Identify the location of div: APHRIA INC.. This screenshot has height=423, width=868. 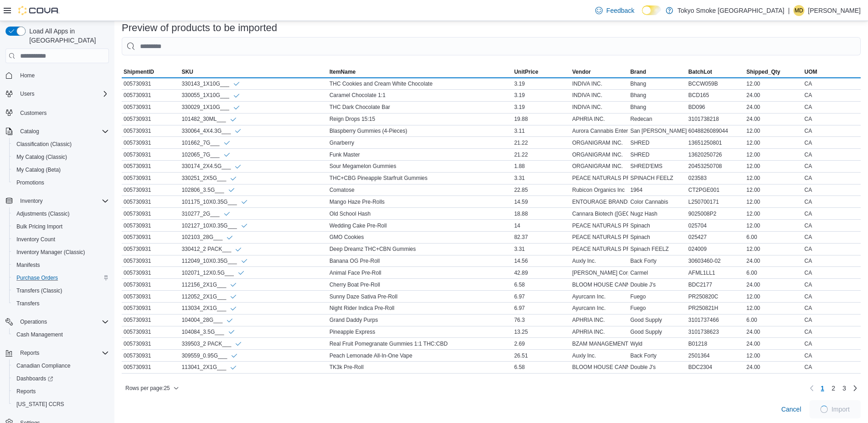
(600, 119).